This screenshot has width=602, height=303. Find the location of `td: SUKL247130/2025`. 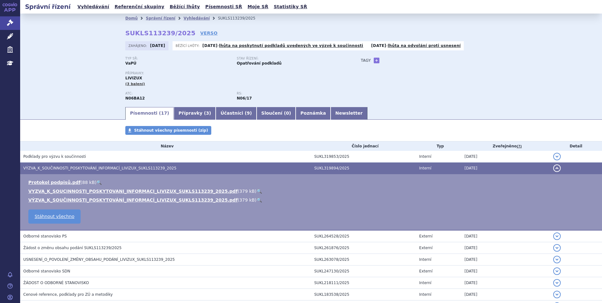

td: SUKL247130/2025 is located at coordinates (364, 271).